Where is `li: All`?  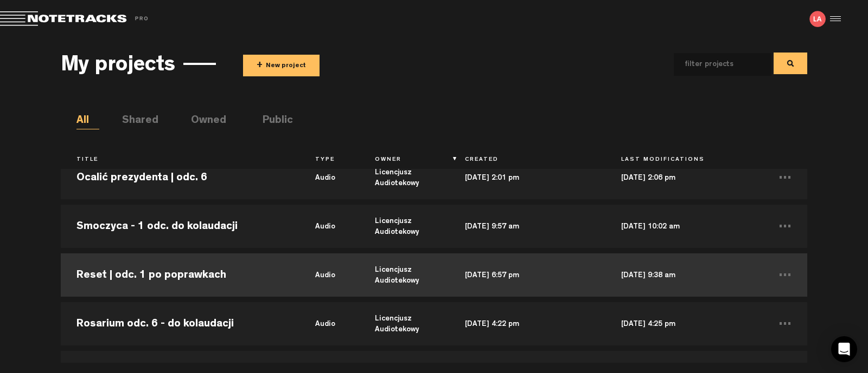 li: All is located at coordinates (88, 121).